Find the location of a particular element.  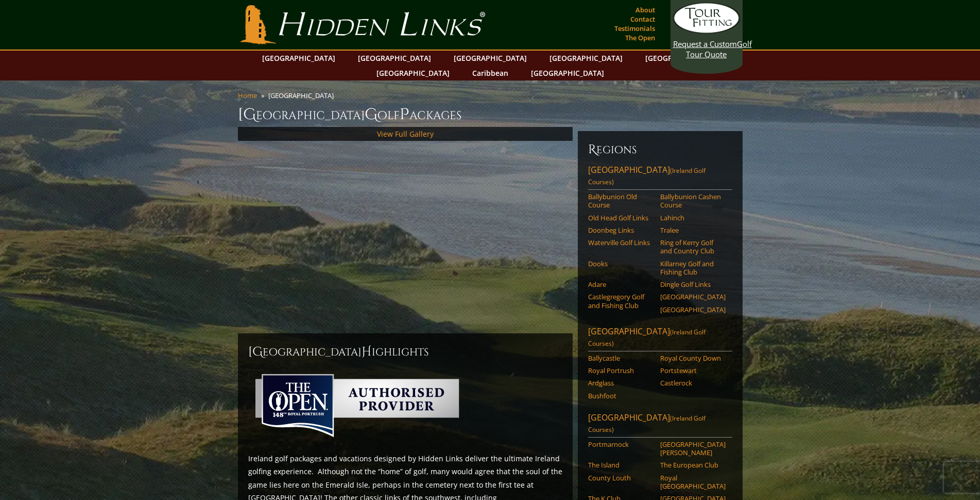

a: Ballycastle is located at coordinates (621, 358).